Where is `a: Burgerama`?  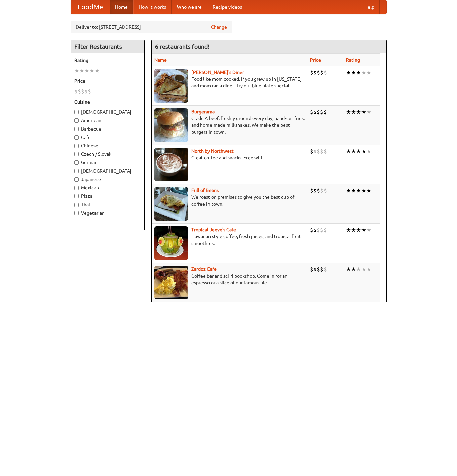
a: Burgerama is located at coordinates (203, 111).